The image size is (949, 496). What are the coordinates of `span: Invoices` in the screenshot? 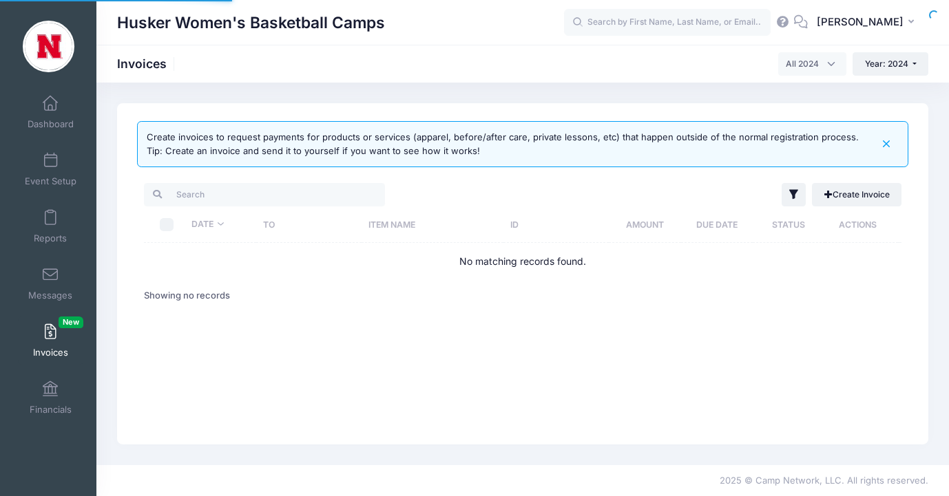 It's located at (50, 352).